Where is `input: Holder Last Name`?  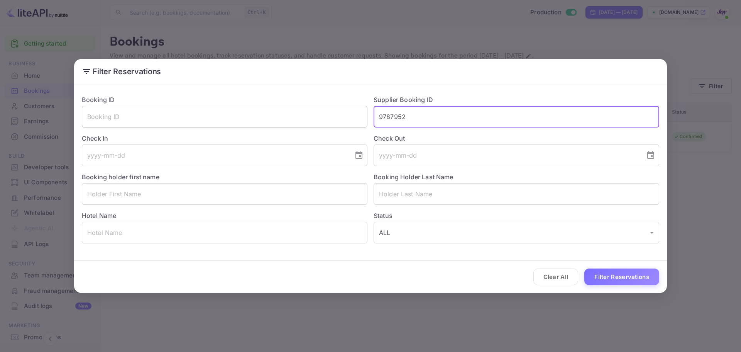 input: Holder Last Name is located at coordinates (517, 194).